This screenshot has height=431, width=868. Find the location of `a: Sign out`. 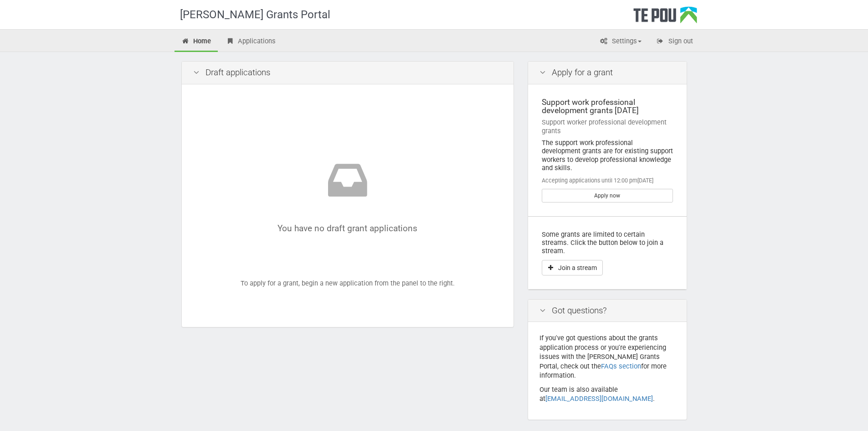

a: Sign out is located at coordinates (674, 42).